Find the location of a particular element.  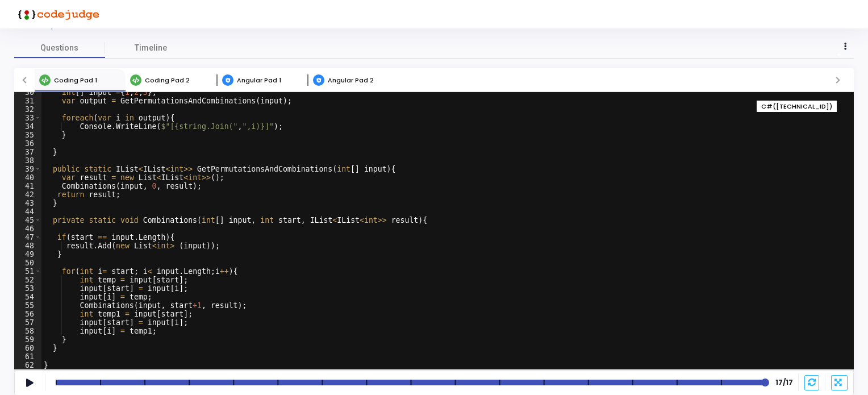

div: 36 is located at coordinates (28, 143).